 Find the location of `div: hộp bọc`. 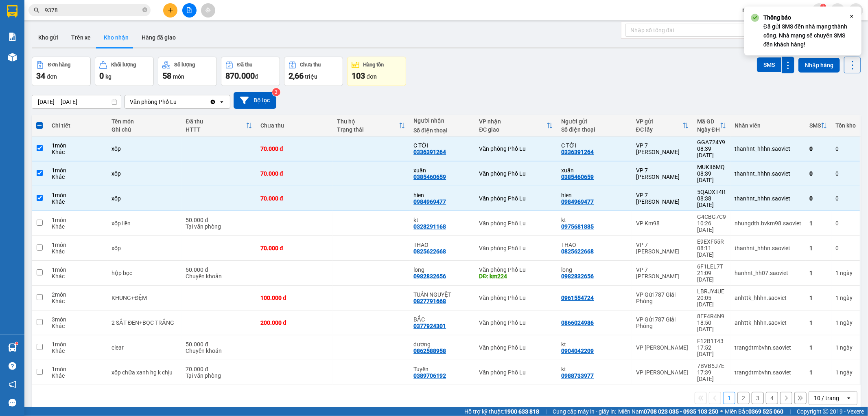

div: hộp bọc is located at coordinates (145, 273).